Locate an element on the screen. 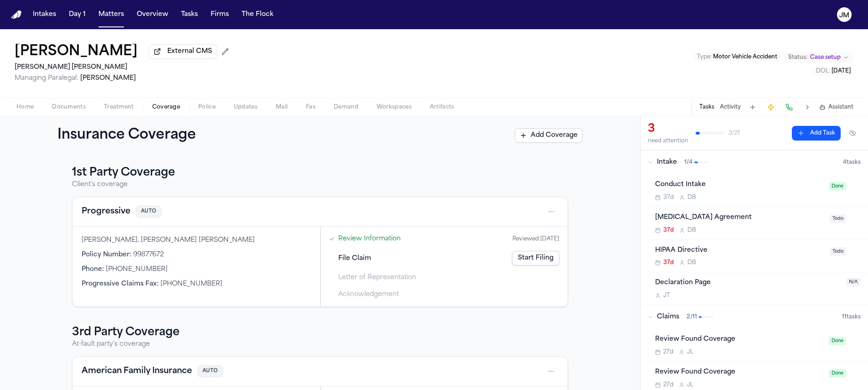 The height and width of the screenshot is (390, 868). p: Client's coverage is located at coordinates (320, 185).